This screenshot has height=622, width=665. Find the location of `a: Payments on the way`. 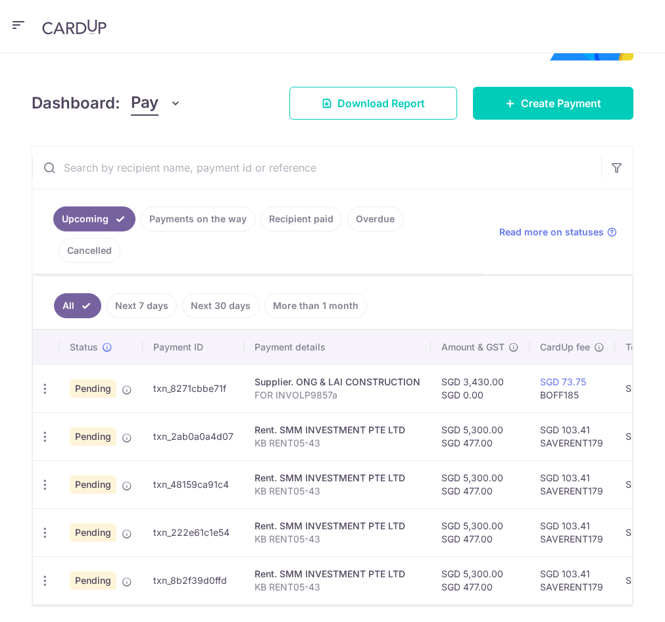

a: Payments on the way is located at coordinates (198, 219).